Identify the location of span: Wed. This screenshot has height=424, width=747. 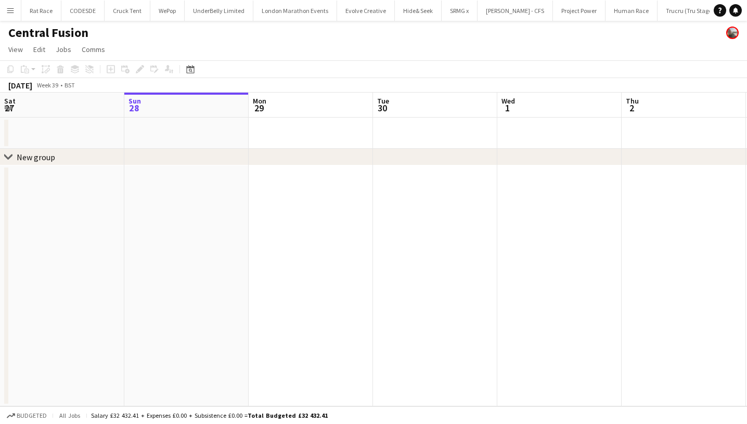
(508, 101).